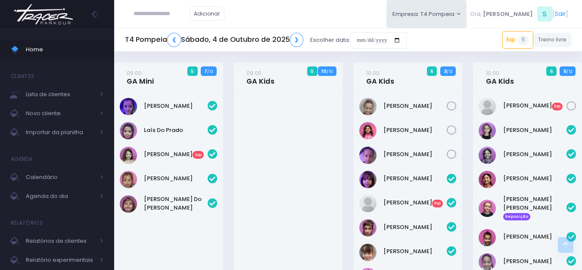 This screenshot has height=270, width=582. I want to click on img: Irene Zylbersztajn de Sá, so click(487, 155).